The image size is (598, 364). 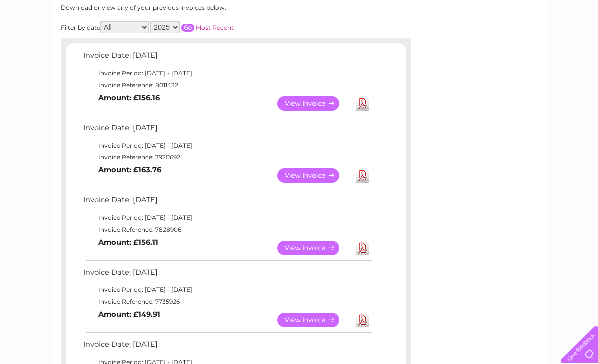 What do you see at coordinates (227, 302) in the screenshot?
I see `td: Invoice Reference: 7735926` at bounding box center [227, 302].